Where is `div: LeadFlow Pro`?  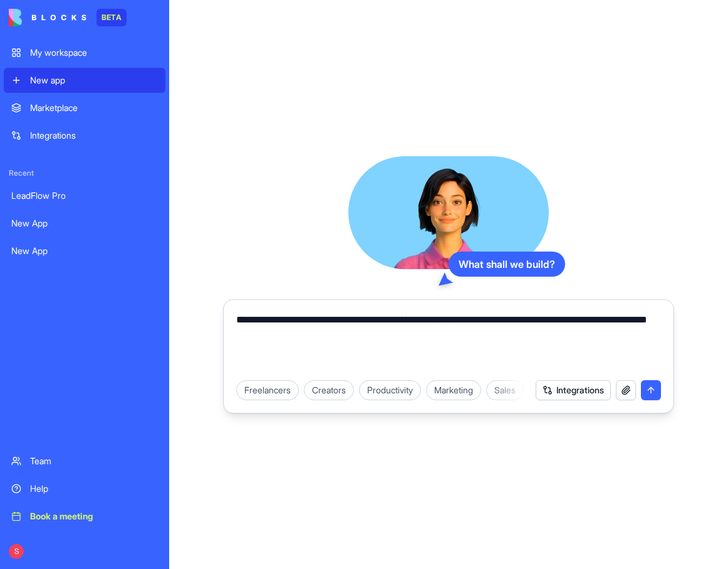 div: LeadFlow Pro is located at coordinates (84, 195).